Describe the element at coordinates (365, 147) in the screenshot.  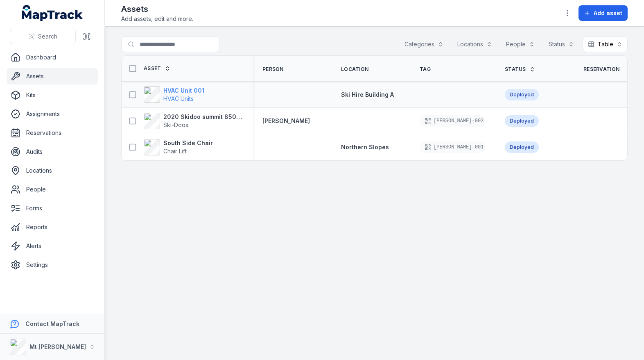
I see `span: Northern Slopes` at that location.